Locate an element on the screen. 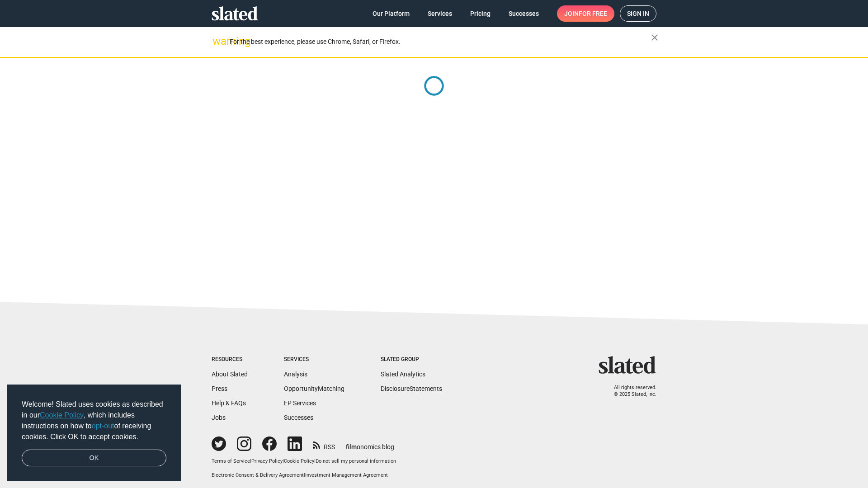  div: Services is located at coordinates (314, 359).